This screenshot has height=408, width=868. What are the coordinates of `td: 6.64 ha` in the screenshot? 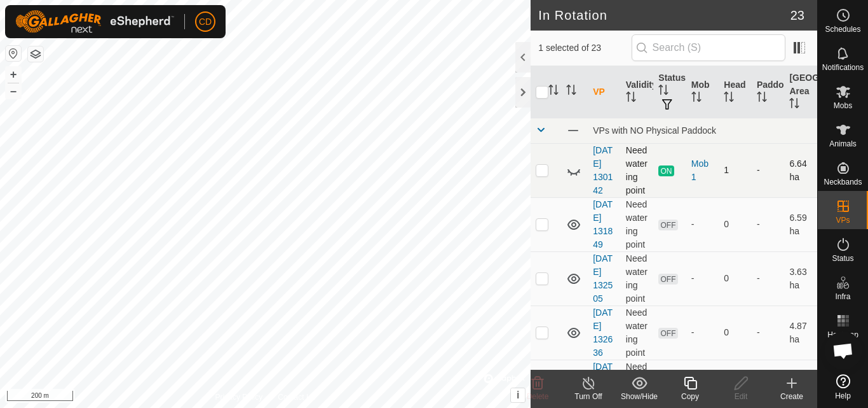 It's located at (801, 170).